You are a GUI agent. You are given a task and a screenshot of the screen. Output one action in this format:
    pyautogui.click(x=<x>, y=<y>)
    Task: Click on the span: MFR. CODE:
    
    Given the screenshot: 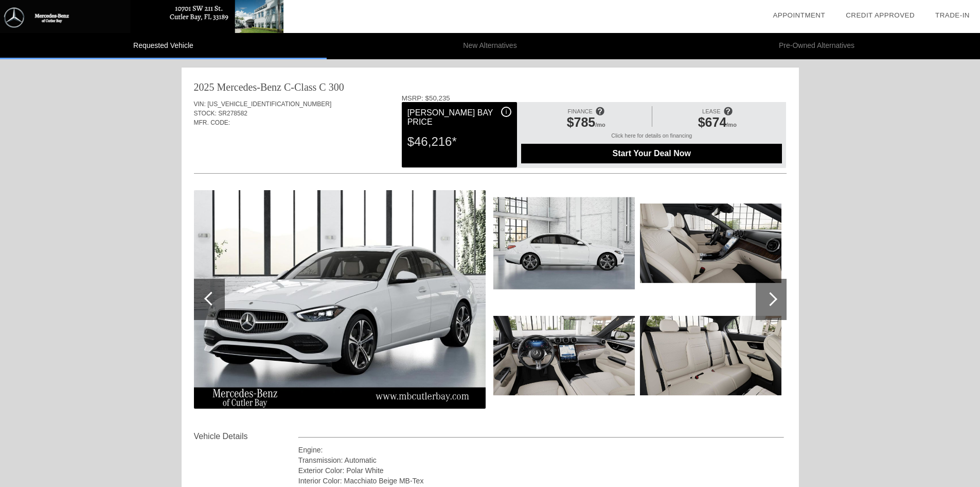 What is the action you would take?
    pyautogui.click(x=212, y=122)
    